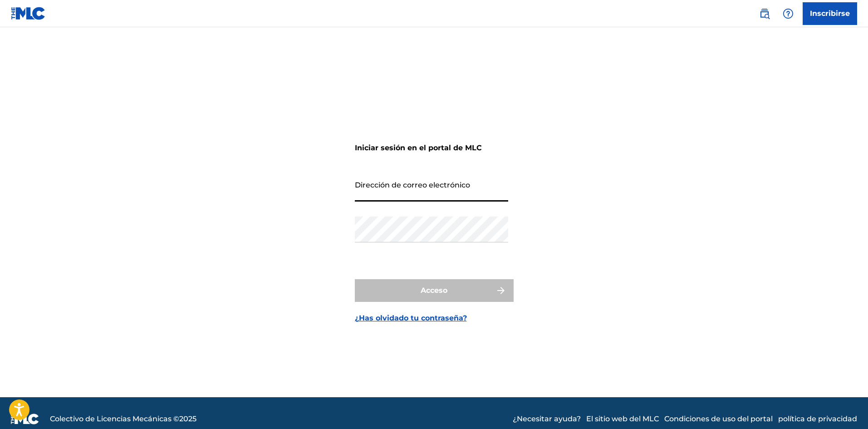 The height and width of the screenshot is (429, 868). What do you see at coordinates (765, 14) in the screenshot?
I see `img: buscar` at bounding box center [765, 14].